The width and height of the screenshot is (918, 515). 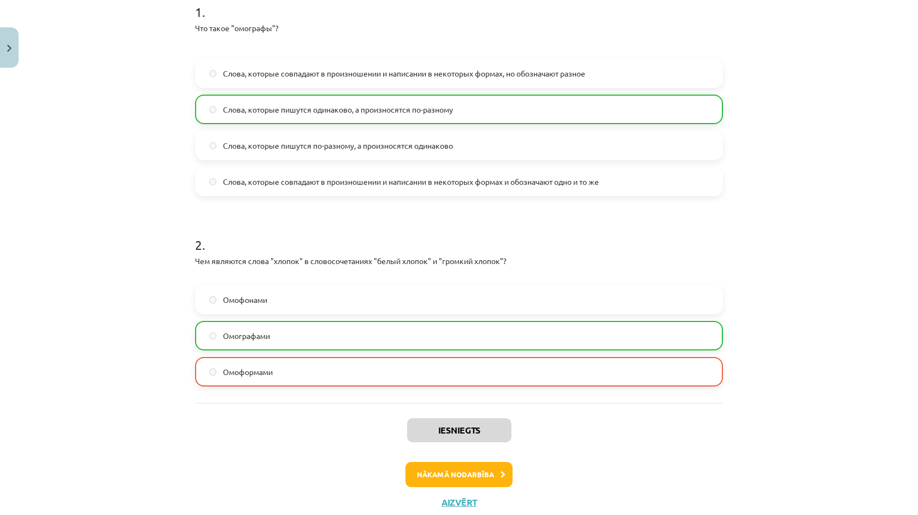 What do you see at coordinates (213, 372) in the screenshot?
I see `input: Омоформами` at bounding box center [213, 372].